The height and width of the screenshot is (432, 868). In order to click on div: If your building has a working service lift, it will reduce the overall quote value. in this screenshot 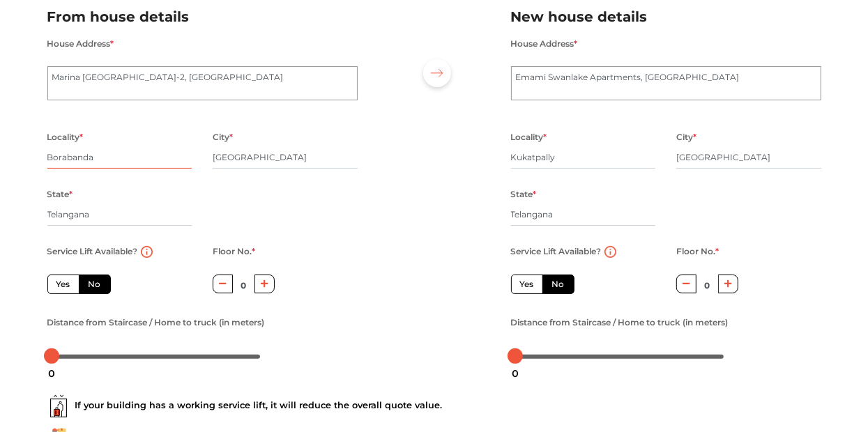, I will do `click(434, 406)`.